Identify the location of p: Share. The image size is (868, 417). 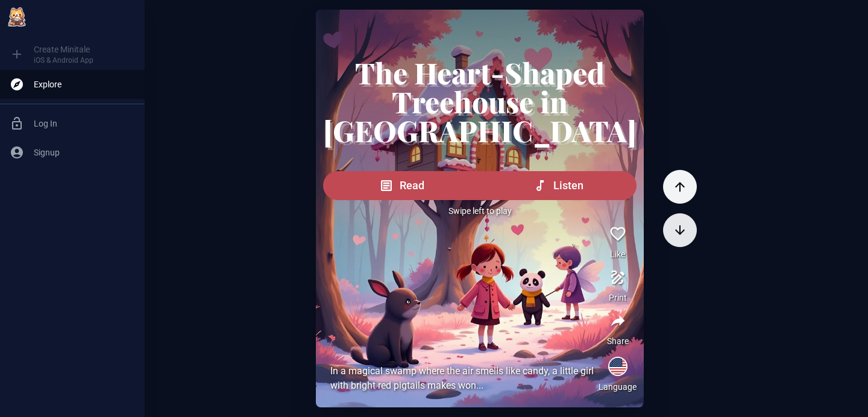
(618, 341).